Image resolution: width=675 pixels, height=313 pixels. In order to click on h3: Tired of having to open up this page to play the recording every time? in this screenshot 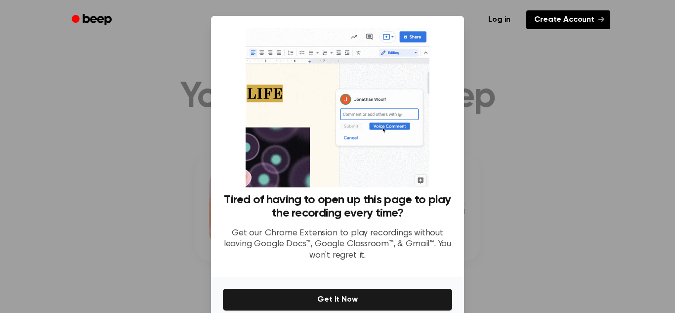, I will do `click(337, 206)`.